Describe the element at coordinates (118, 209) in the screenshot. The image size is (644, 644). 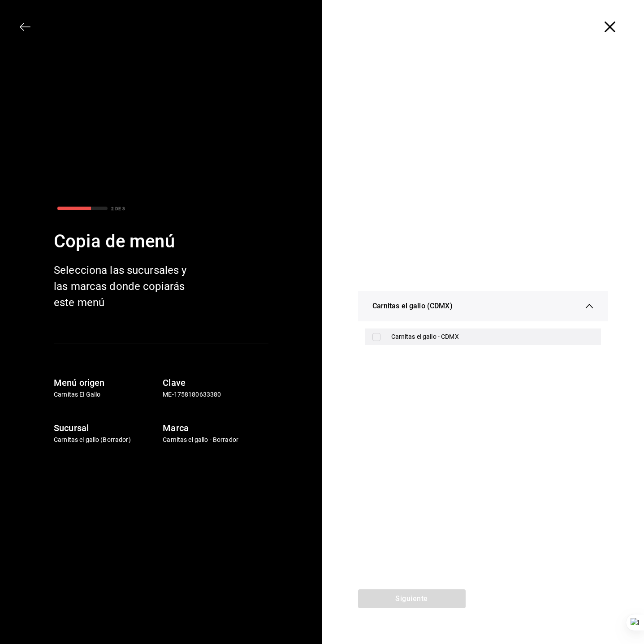
I see `div: 2 DE 3` at that location.